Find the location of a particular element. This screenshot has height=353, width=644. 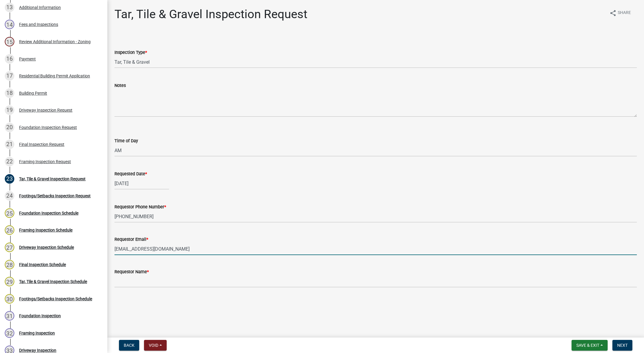

div: Foundation Inspection is located at coordinates (40, 316).